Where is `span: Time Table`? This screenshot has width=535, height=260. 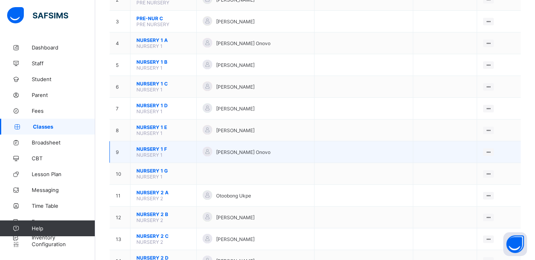
span: Time Table is located at coordinates (63, 206).